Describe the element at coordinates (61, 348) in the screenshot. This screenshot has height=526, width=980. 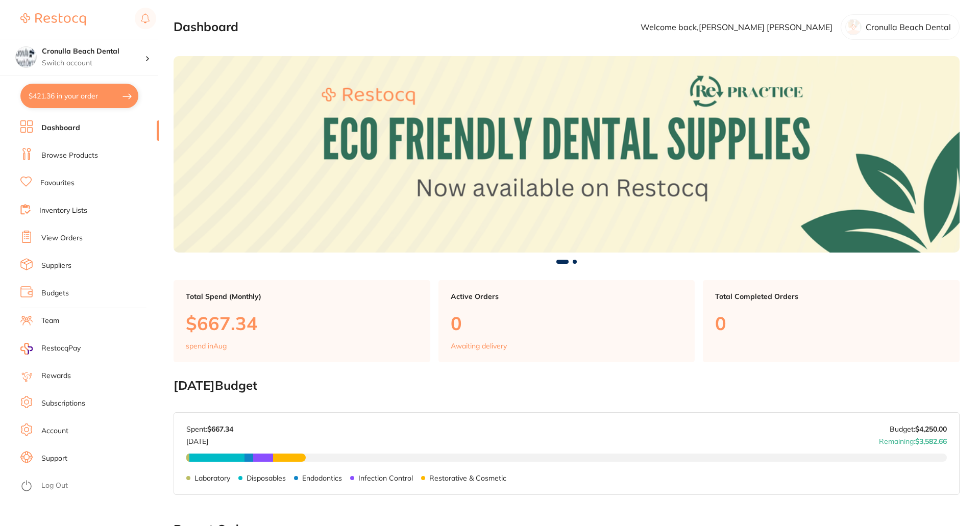
I see `span: RestocqPay` at that location.